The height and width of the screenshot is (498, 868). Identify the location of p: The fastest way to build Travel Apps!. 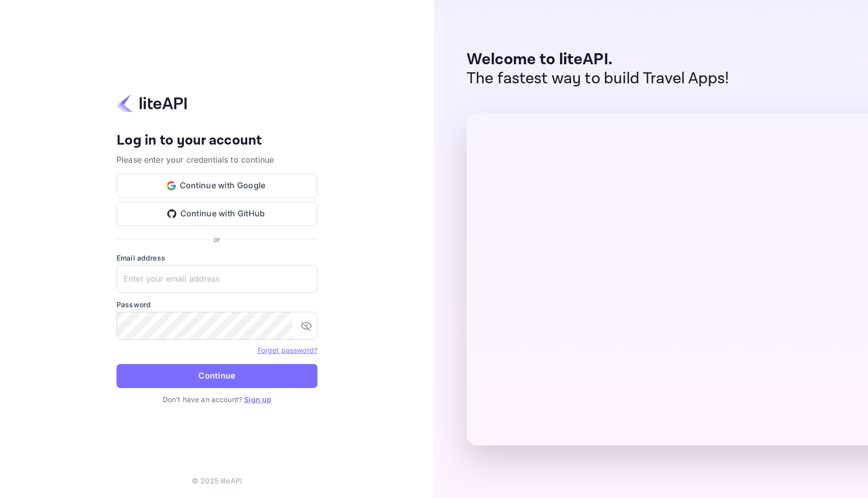
(598, 79).